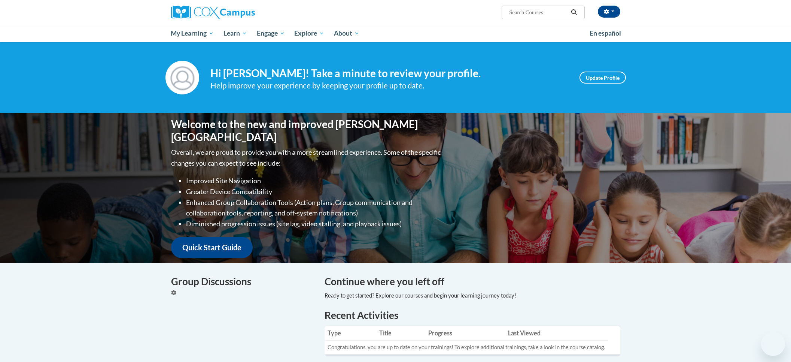 Image resolution: width=791 pixels, height=362 pixels. I want to click on li: Diminished progression issues (site lag, video stalling, and playback issues), so click(314, 223).